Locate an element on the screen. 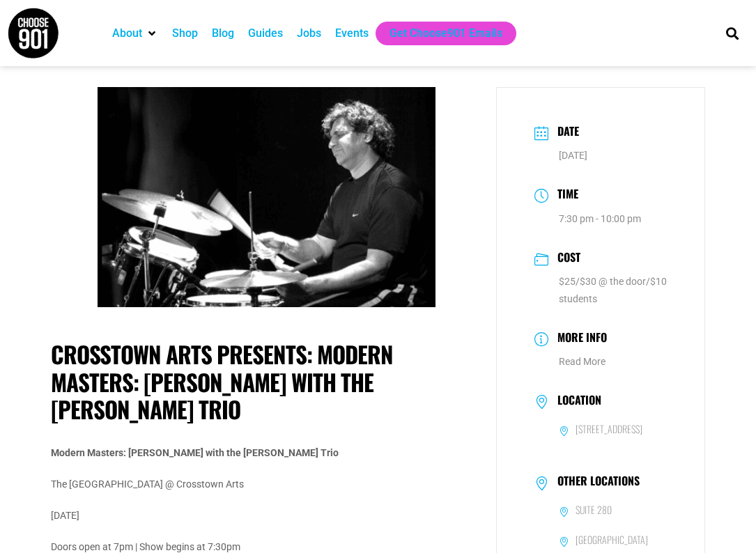 The image size is (756, 553). nav: Main nav is located at coordinates (405, 33).